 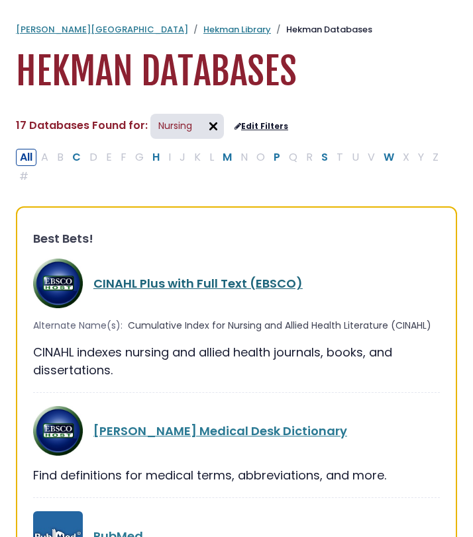 What do you see at coordinates (261, 126) in the screenshot?
I see `a: Edit Filters` at bounding box center [261, 126].